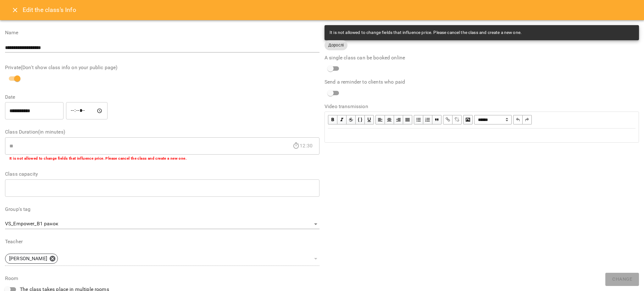 The height and width of the screenshot is (291, 644). I want to click on label: Room, so click(162, 279).